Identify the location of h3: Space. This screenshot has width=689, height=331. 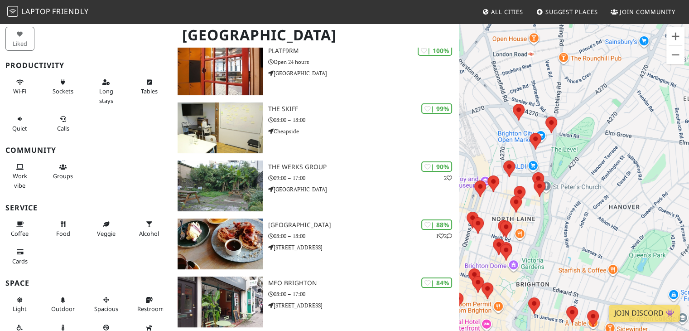
(86, 283).